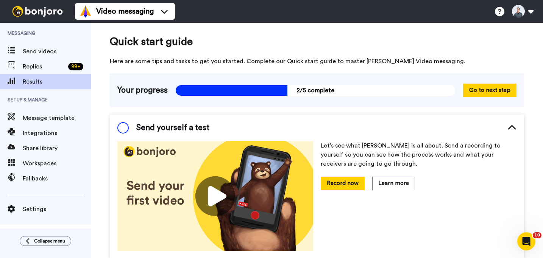 The width and height of the screenshot is (543, 258). Describe the element at coordinates (215, 196) in the screenshot. I see `img: 178eb3909c0dc23ce44563bdb6dc2c11.jpg` at that location.